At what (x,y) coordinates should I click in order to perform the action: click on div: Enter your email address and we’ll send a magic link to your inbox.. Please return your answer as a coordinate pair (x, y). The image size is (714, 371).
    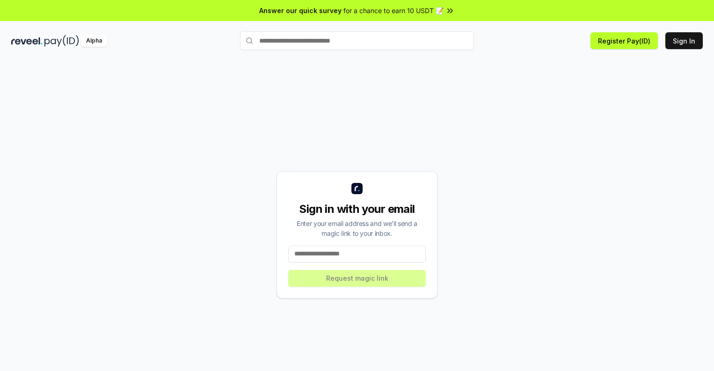
    Looking at the image, I should click on (357, 228).